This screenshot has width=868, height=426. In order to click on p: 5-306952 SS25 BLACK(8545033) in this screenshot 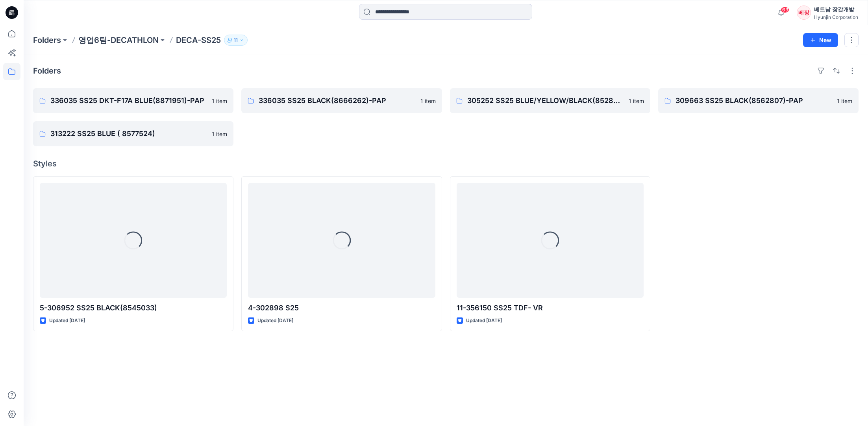, I will do `click(133, 308)`.